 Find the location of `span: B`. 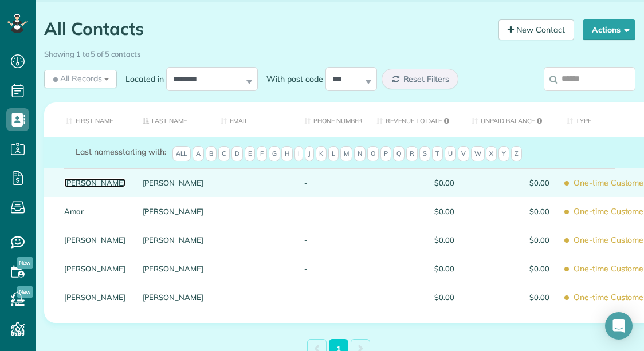

span: B is located at coordinates (211, 154).